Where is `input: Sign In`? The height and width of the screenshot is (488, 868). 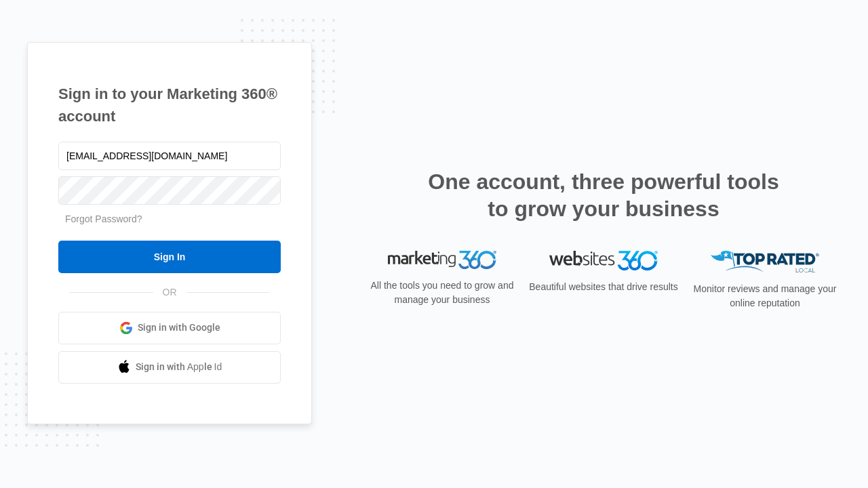
input: Sign In is located at coordinates (170, 257).